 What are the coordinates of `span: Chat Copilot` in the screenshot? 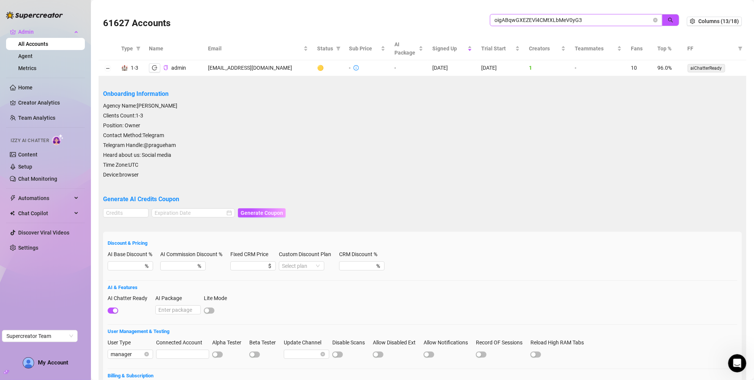 It's located at (45, 213).